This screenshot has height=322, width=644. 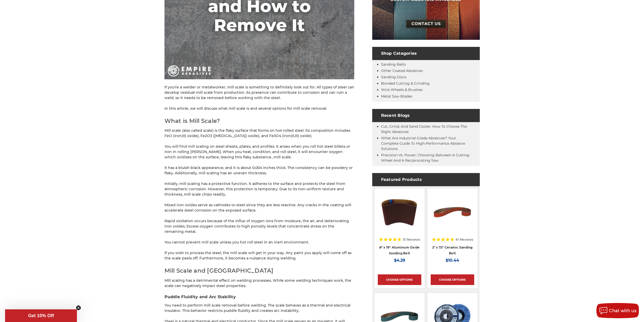 I want to click on a: Metal Saw Blades, so click(x=397, y=96).